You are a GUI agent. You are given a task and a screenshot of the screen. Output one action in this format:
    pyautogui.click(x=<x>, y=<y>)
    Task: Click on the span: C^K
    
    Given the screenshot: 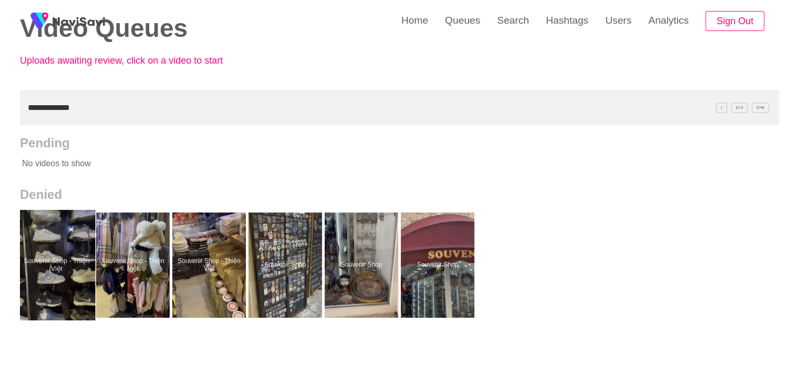 What is the action you would take?
    pyautogui.click(x=760, y=107)
    